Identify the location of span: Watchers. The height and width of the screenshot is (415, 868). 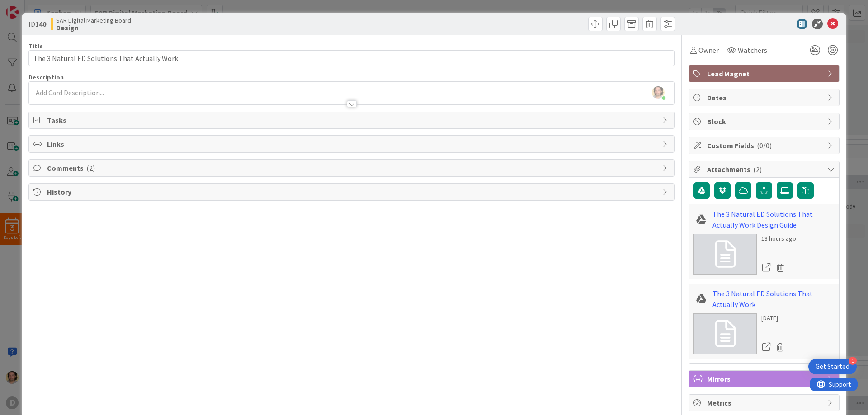
(752, 50).